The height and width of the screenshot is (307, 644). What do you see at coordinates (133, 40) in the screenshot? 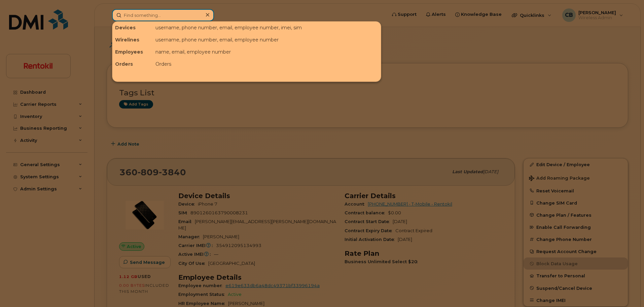
I see `div: Wirelines` at bounding box center [133, 40].